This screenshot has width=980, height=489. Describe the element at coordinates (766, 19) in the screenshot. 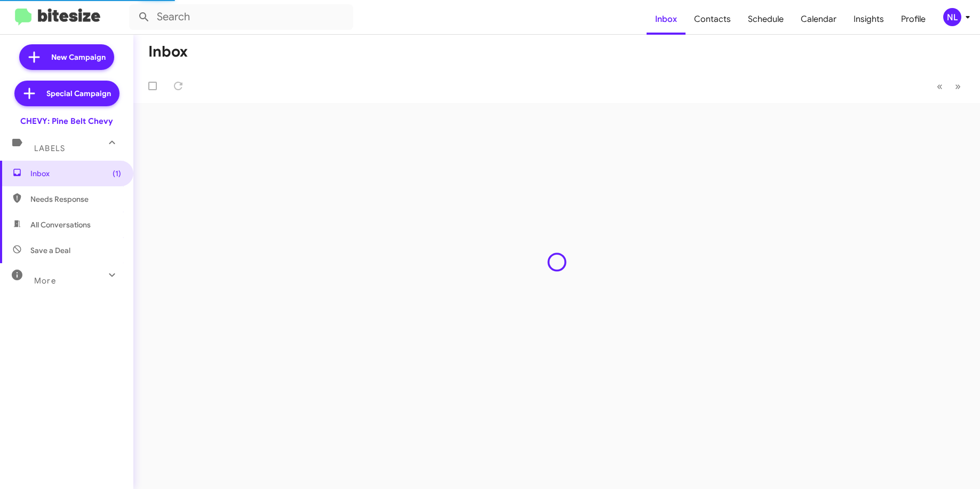

I see `span: Schedule` at that location.